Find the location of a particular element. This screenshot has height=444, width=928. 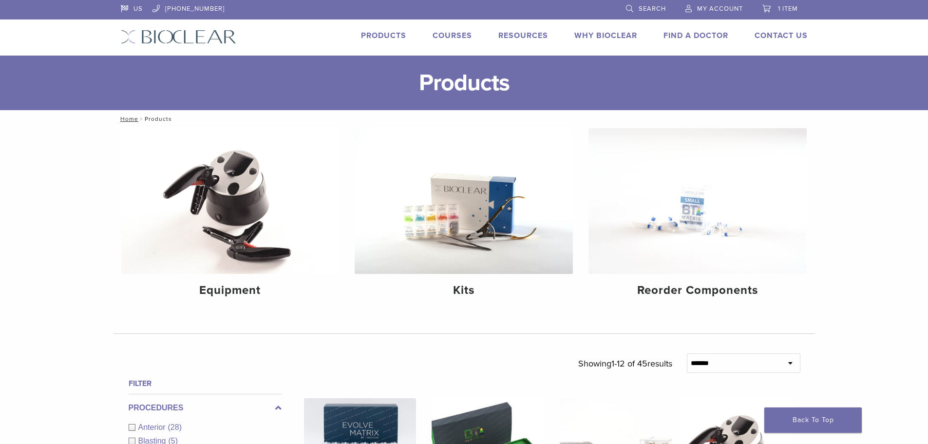

span: 1 item is located at coordinates (788, 9).